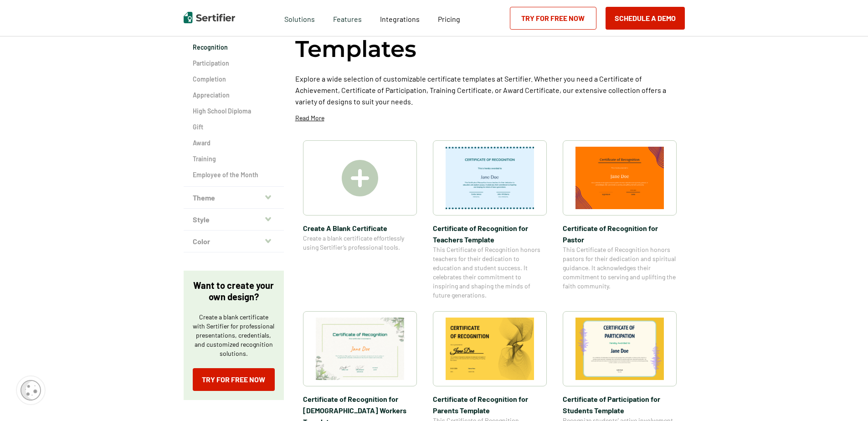 This screenshot has width=868, height=421. Describe the element at coordinates (234, 63) in the screenshot. I see `h2: Participation` at that location.